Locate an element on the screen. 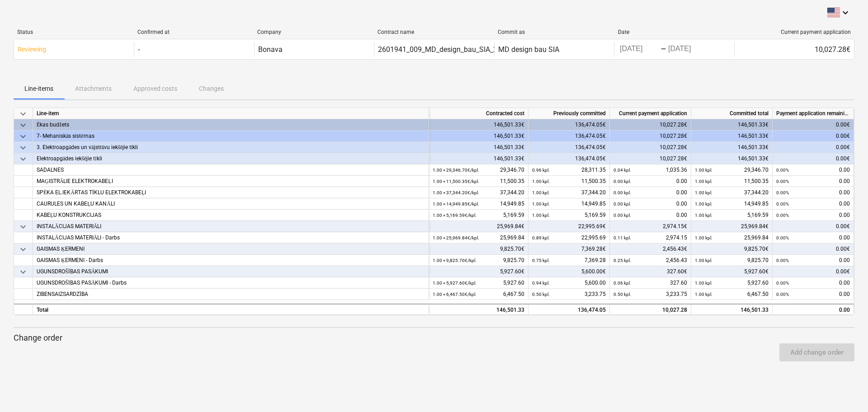 Image resolution: width=868 pixels, height=412 pixels. small: 0.96 kpl. is located at coordinates (541, 170).